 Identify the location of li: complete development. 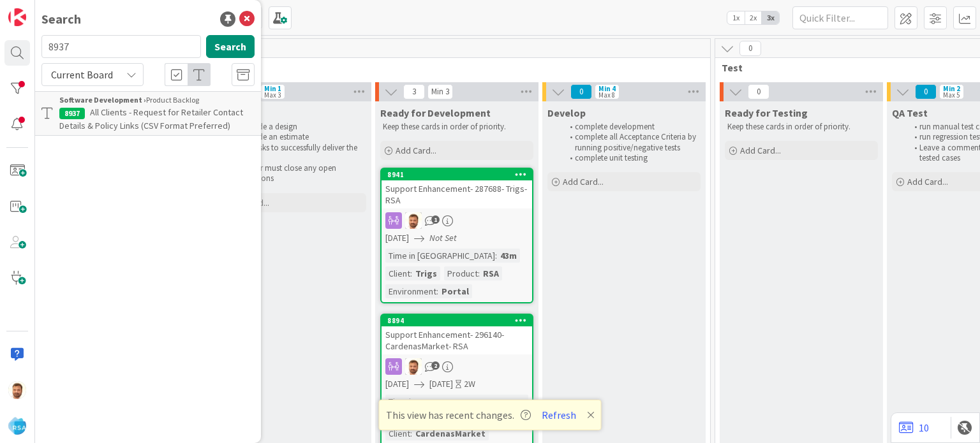
(631, 127).